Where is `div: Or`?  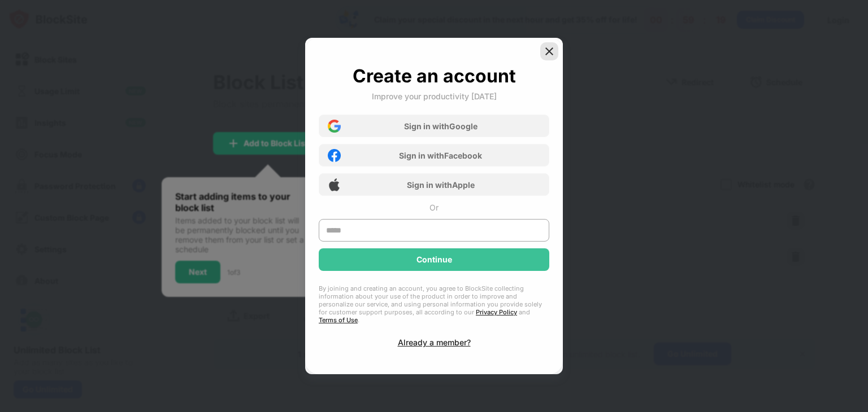
div: Or is located at coordinates (434, 207).